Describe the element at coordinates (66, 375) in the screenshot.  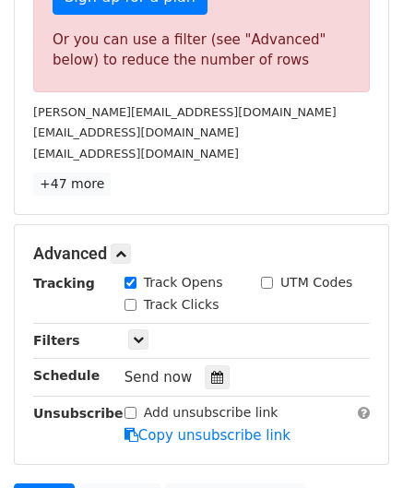
I see `strong: Schedule` at that location.